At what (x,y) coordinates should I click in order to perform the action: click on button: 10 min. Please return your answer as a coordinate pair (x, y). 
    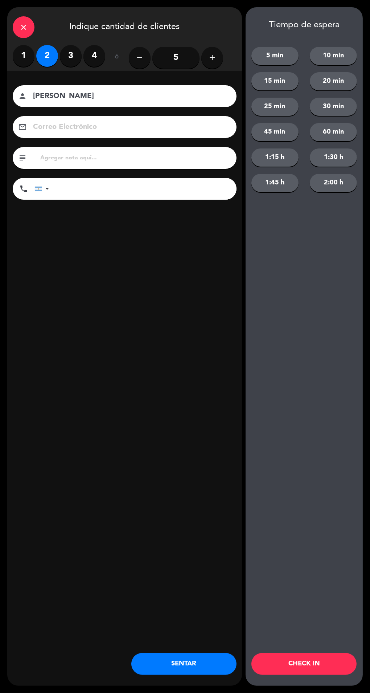
    Looking at the image, I should click on (334, 56).